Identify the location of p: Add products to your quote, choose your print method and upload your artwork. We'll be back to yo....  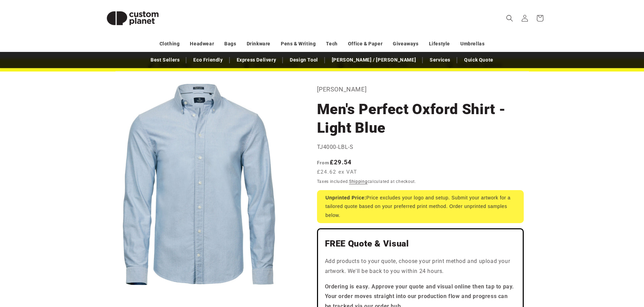
(420, 266).